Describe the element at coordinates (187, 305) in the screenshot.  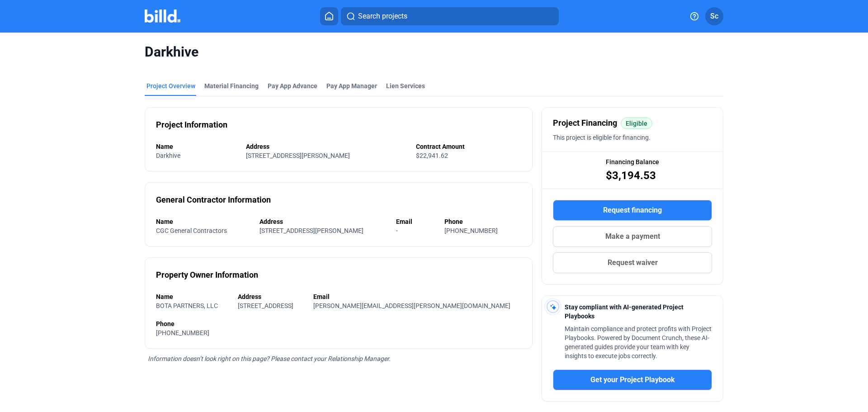
I see `span: BOTA PARTNERS, LLC` at that location.